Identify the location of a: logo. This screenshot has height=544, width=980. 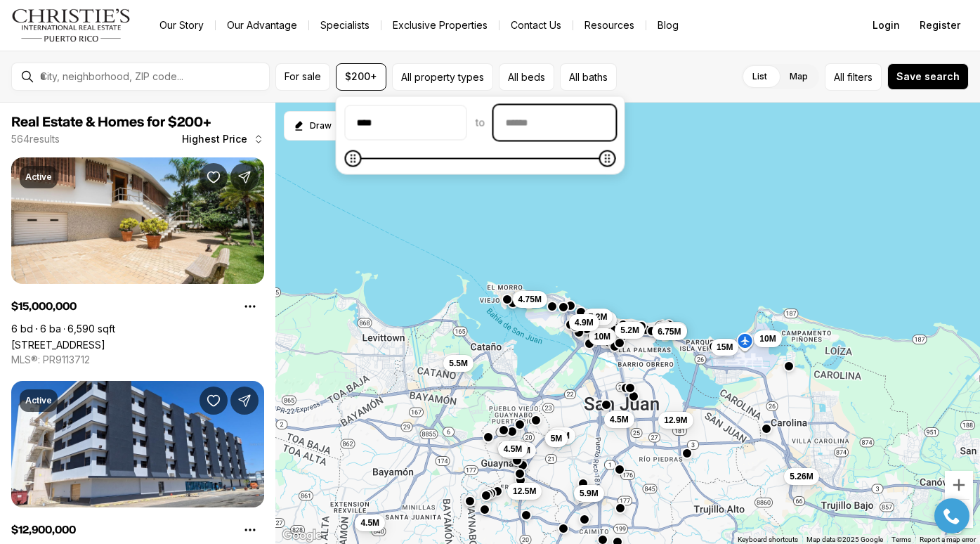
(71, 25).